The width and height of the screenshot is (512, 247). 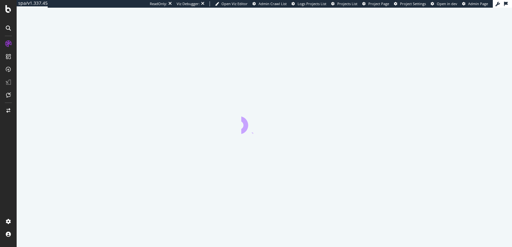 What do you see at coordinates (376, 4) in the screenshot?
I see `a: Project Page` at bounding box center [376, 4].